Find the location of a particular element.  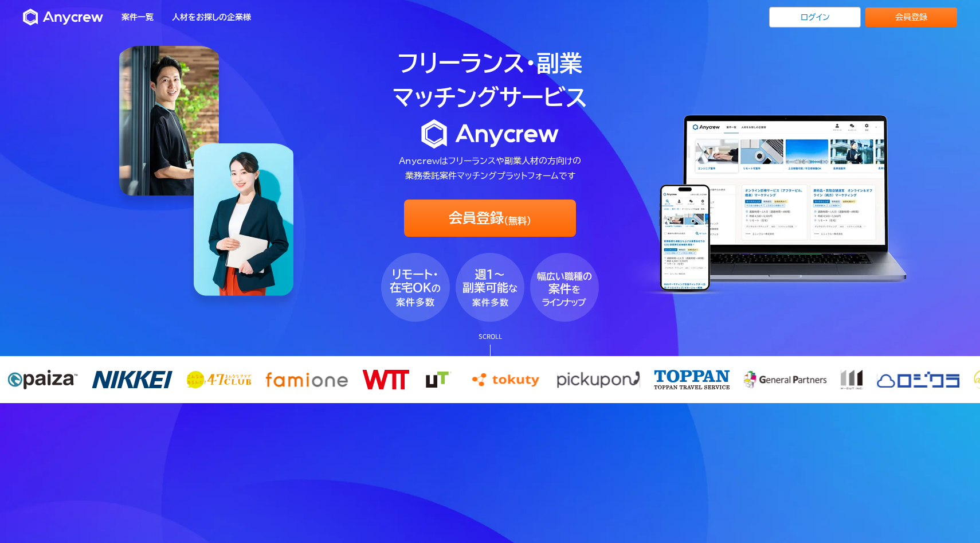

img: famione is located at coordinates (307, 380).